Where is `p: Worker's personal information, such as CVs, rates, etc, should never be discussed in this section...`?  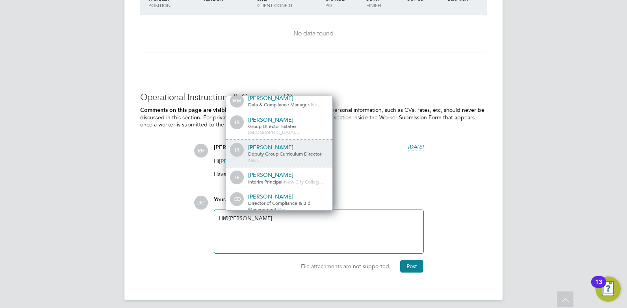 p: Worker's personal information, such as CVs, rates, etc, should never be discussed in this section... is located at coordinates (313, 117).